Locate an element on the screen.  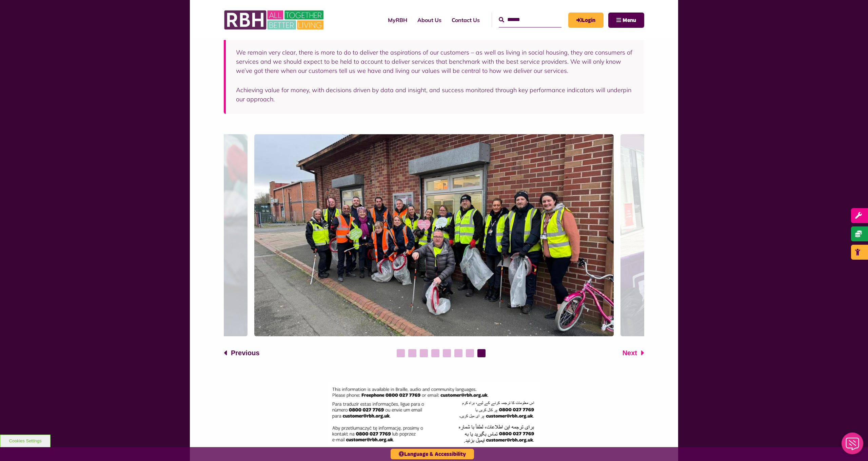
button: Navigation is located at coordinates (626, 20).